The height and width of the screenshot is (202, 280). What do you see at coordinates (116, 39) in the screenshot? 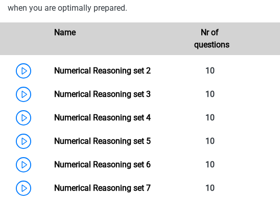
I see `div: Name` at bounding box center [116, 39].